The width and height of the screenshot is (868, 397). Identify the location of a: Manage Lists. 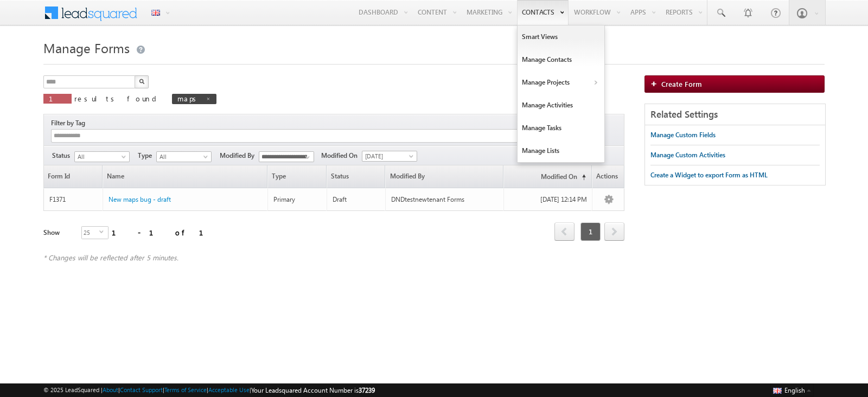
(561, 151).